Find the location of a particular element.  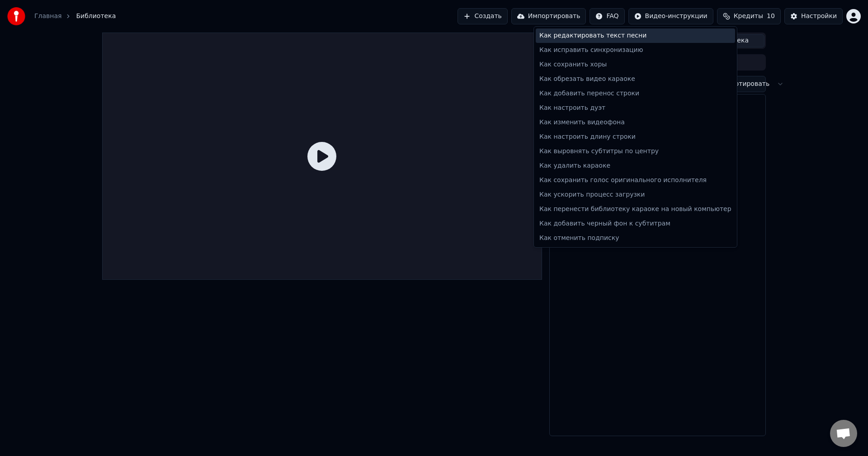

div: Как исправить синхронизацию is located at coordinates (635, 50).